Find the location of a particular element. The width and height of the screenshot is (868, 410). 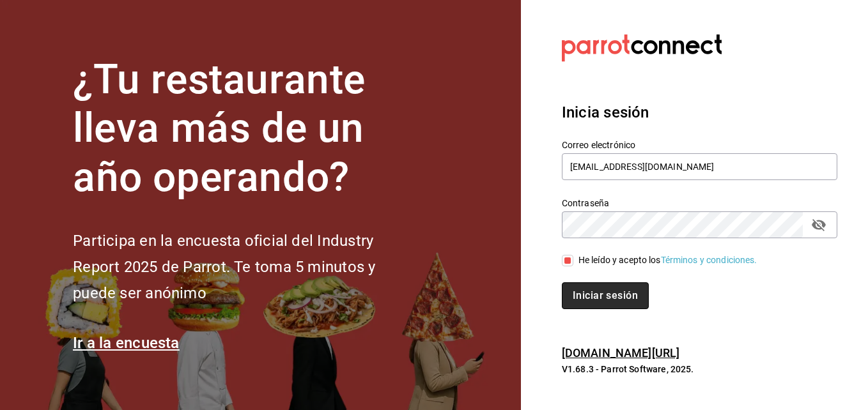

label: Contraseña is located at coordinates (700, 202).